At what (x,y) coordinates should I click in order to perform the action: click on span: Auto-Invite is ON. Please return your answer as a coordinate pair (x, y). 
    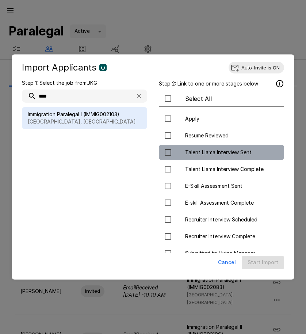
    Looking at the image, I should click on (260, 68).